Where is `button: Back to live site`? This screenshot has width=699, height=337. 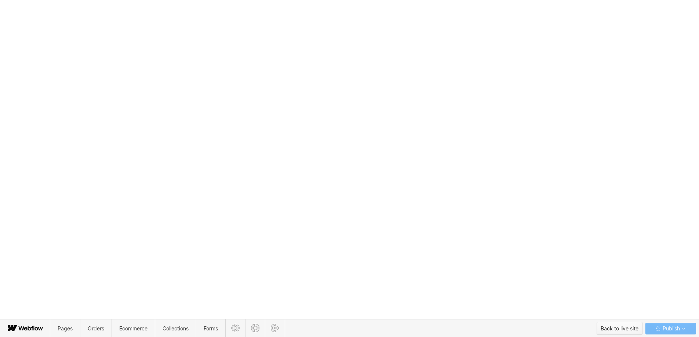 button: Back to live site is located at coordinates (619, 328).